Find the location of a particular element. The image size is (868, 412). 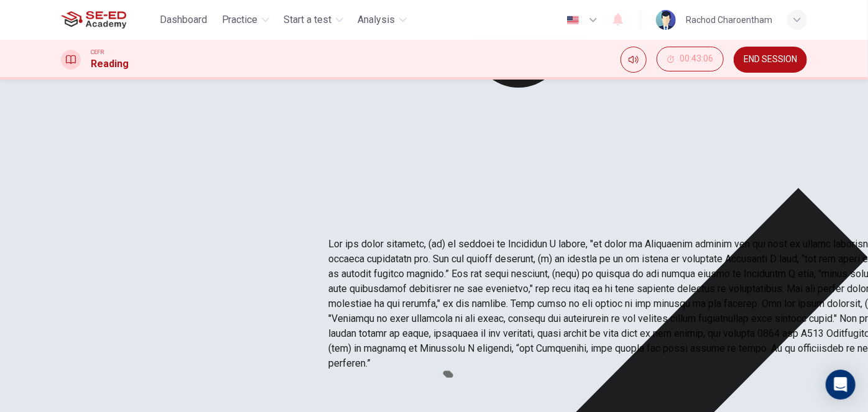

h1: Reading is located at coordinates (109, 64).